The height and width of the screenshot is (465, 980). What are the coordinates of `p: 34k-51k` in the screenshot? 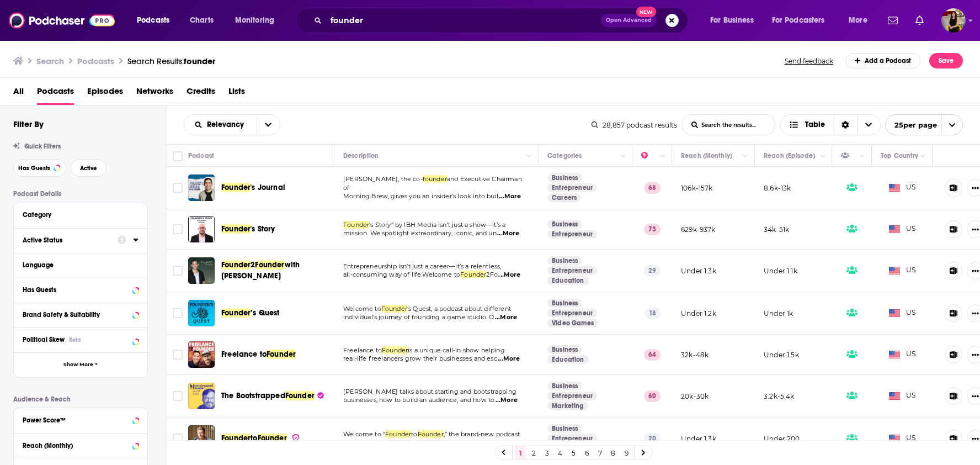 It's located at (777, 229).